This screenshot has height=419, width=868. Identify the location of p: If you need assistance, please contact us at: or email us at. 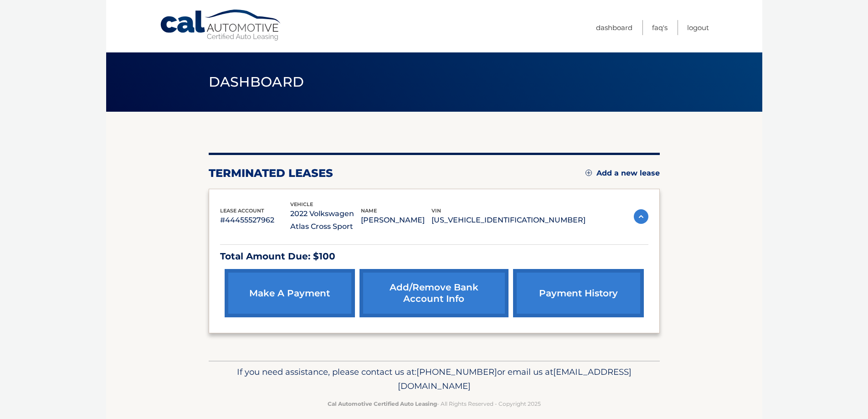
(434, 380).